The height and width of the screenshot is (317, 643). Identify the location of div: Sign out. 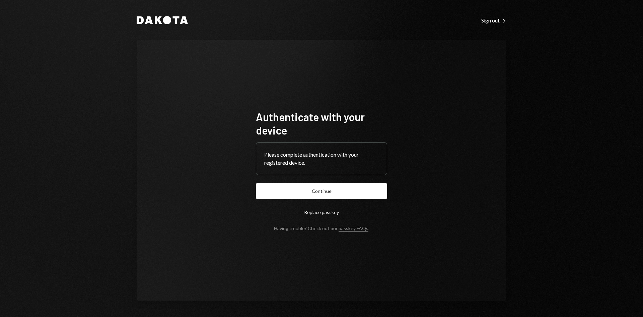
(494, 20).